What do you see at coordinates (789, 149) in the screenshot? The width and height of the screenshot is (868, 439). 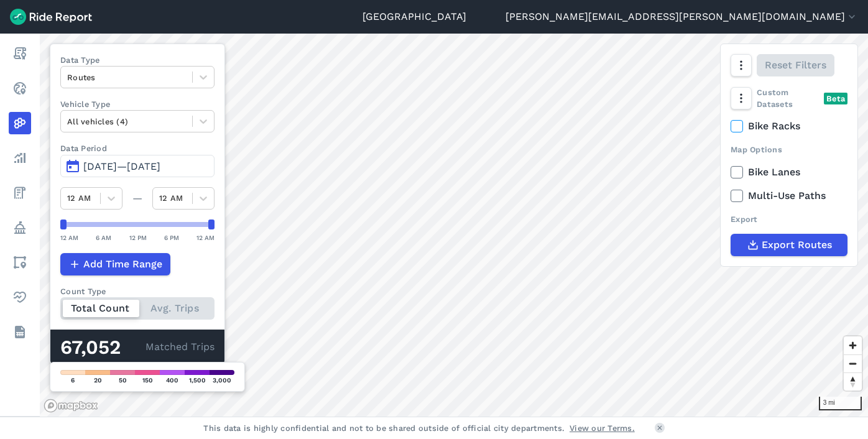 I see `div: Map Options` at bounding box center [789, 149].